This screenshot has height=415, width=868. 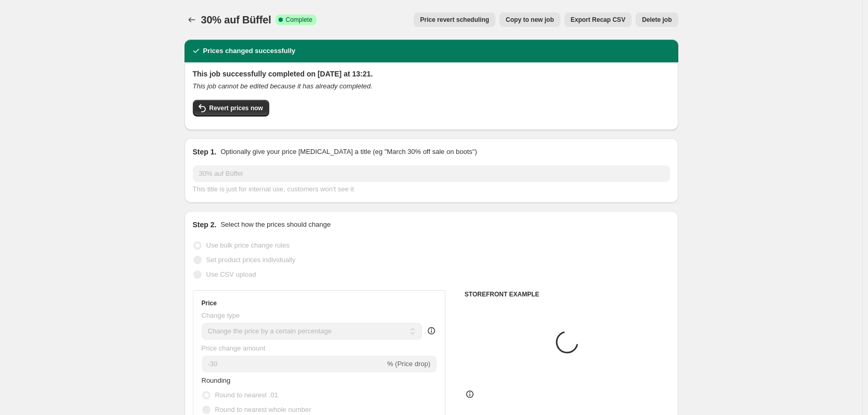 What do you see at coordinates (431, 174) in the screenshot?
I see `input: 30% off holiday sale` at bounding box center [431, 174].